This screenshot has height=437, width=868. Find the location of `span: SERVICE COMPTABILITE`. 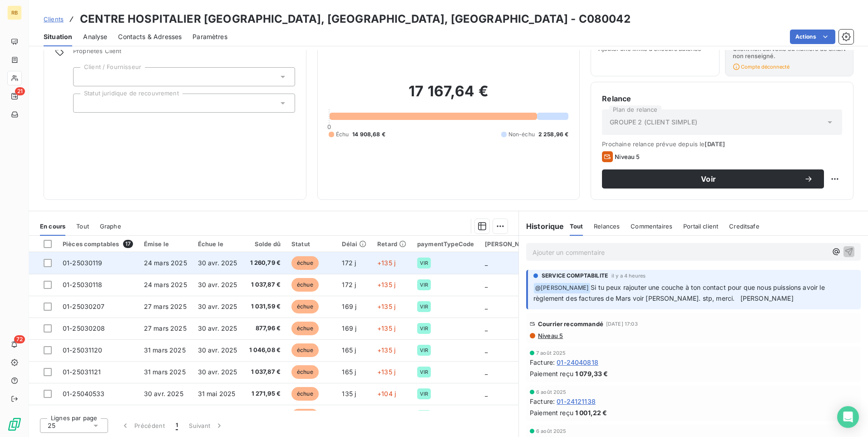

span: SERVICE COMPTABILITE is located at coordinates (575, 276).